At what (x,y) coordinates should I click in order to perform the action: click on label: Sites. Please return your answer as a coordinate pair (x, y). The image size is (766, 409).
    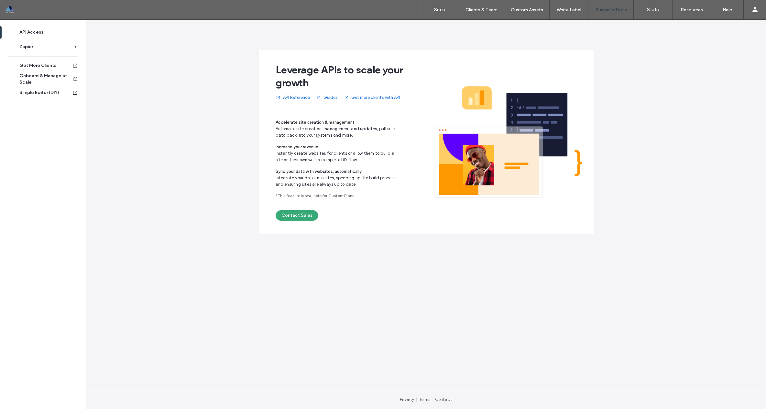
    Looking at the image, I should click on (439, 10).